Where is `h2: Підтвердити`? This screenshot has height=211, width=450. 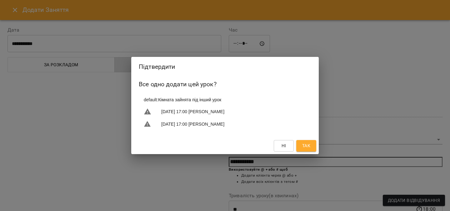 h2: Підтвердити is located at coordinates (225, 67).